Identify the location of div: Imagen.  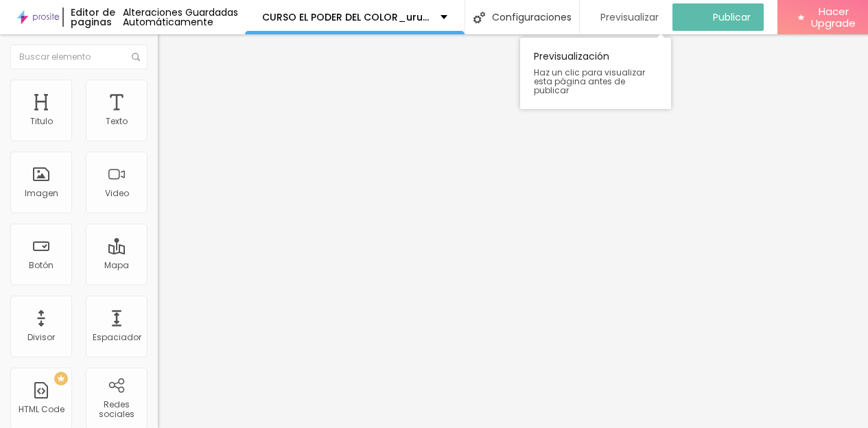
(41, 194).